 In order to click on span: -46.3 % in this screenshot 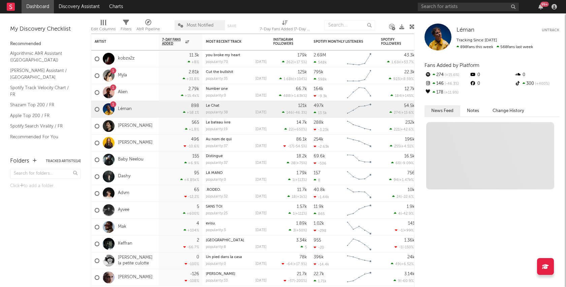, I will do `click(300, 113)`.